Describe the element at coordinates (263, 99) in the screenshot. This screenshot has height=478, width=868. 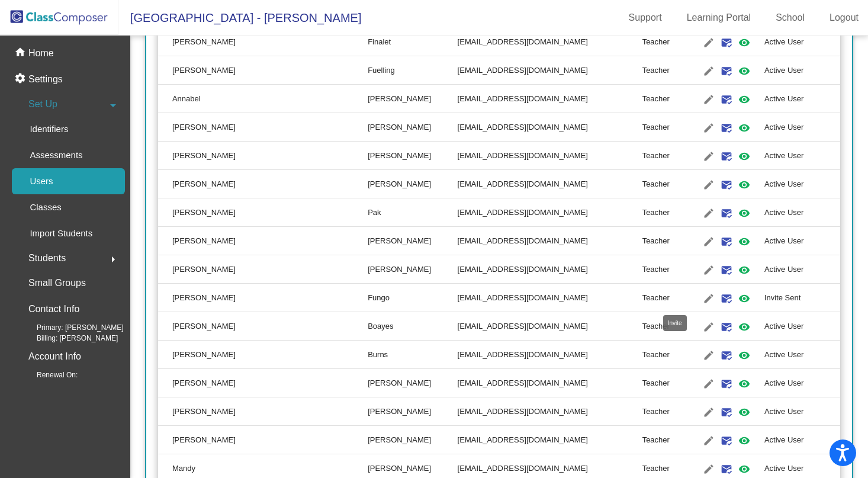
I see `td: Annabel` at that location.